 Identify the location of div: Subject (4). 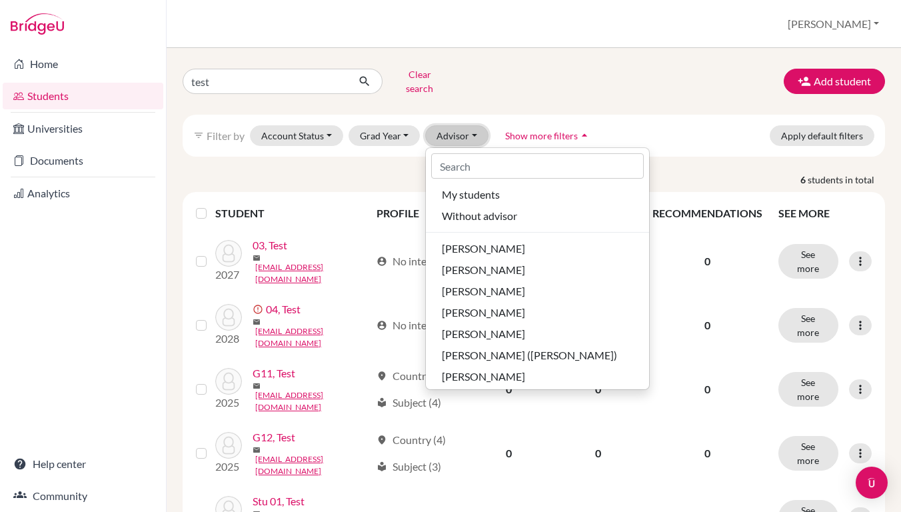
(408, 402).